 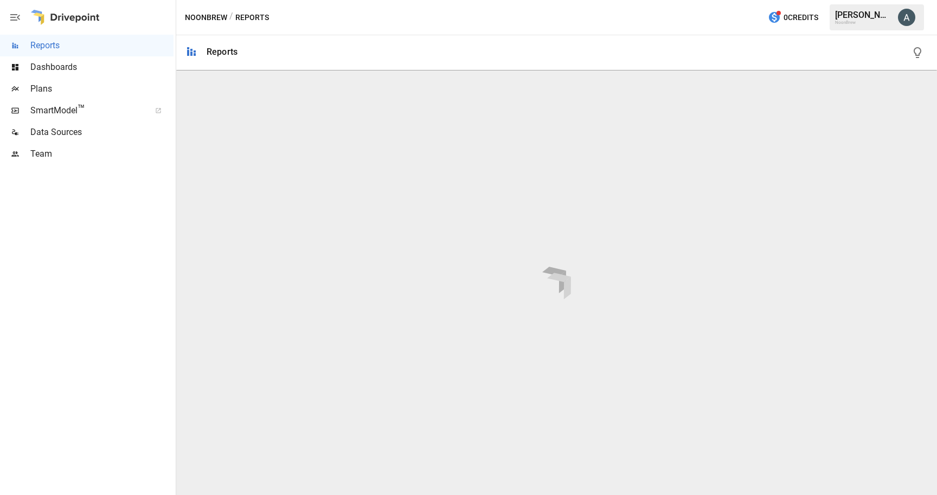 What do you see at coordinates (864, 22) in the screenshot?
I see `div: NoonBrew` at bounding box center [864, 22].